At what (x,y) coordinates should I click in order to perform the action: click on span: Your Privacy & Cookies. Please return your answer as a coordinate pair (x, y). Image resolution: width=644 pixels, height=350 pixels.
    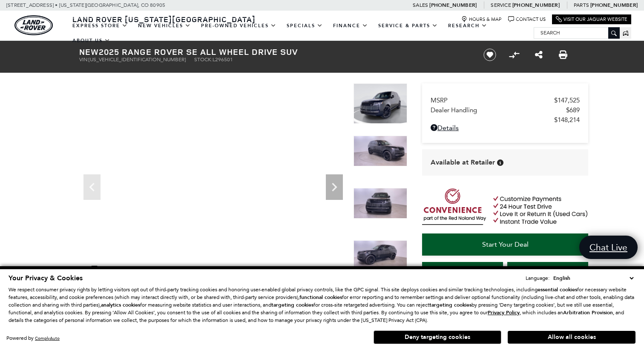
    Looking at the image, I should click on (45, 278).